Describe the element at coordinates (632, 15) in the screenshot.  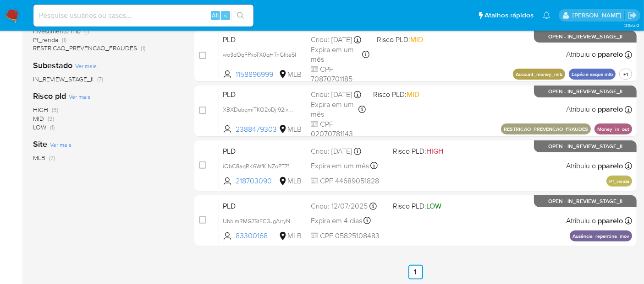
I see `a: Sair` at that location.